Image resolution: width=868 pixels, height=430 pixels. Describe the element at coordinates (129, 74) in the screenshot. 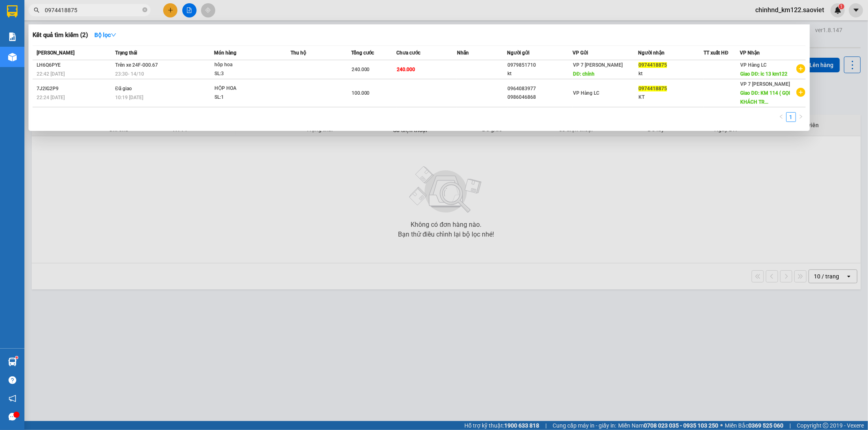

I see `span: 23:30 - 14/10` at that location.